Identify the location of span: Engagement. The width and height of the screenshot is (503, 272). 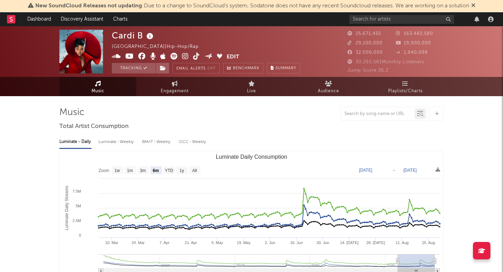
(175, 91).